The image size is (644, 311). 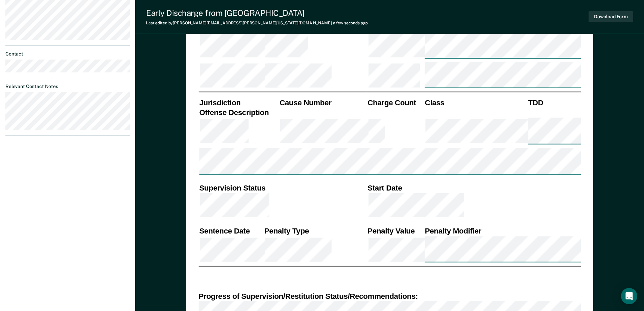 I want to click on div: Progress of Supervision/Restitution Status/Recommendations:, so click(x=389, y=296).